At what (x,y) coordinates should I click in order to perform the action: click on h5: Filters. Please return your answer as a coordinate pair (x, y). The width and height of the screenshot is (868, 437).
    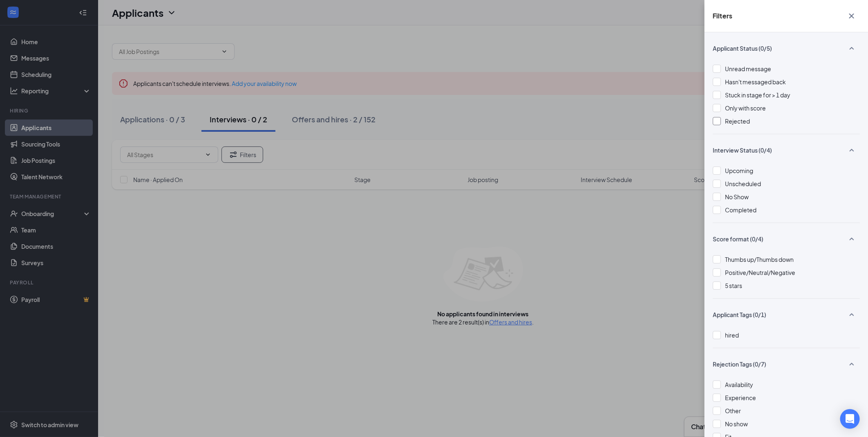
    Looking at the image, I should click on (723, 16).